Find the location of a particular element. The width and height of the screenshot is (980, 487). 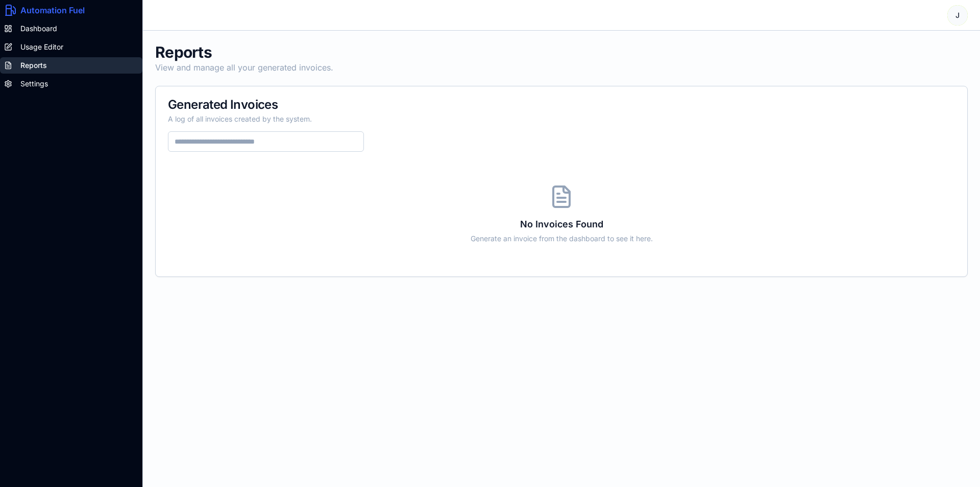

a: Automation Fuel is located at coordinates (71, 10).